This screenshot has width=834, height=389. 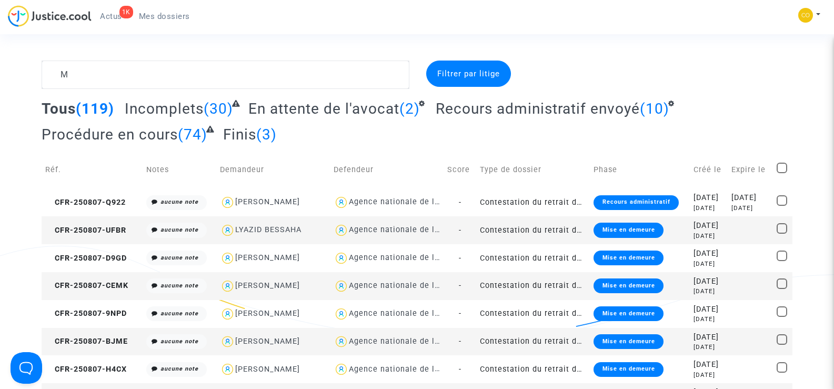 What do you see at coordinates (86, 258) in the screenshot?
I see `span: CFR-250807-D9GD` at bounding box center [86, 258].